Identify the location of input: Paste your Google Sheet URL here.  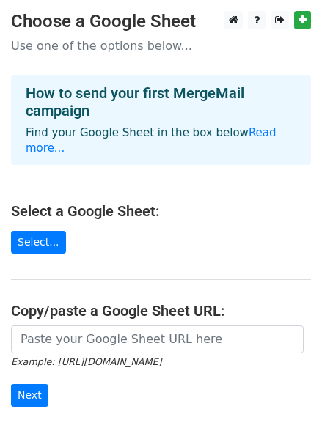
(157, 339).